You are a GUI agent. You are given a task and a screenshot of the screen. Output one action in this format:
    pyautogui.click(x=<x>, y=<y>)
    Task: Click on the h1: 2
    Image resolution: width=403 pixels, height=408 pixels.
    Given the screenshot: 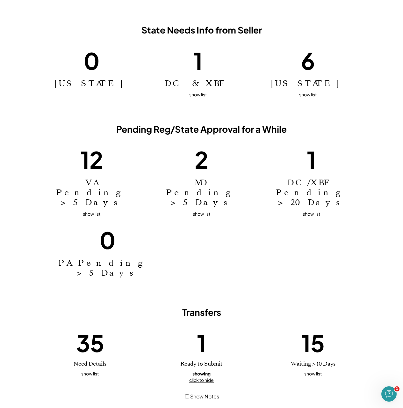 What is the action you would take?
    pyautogui.click(x=201, y=159)
    